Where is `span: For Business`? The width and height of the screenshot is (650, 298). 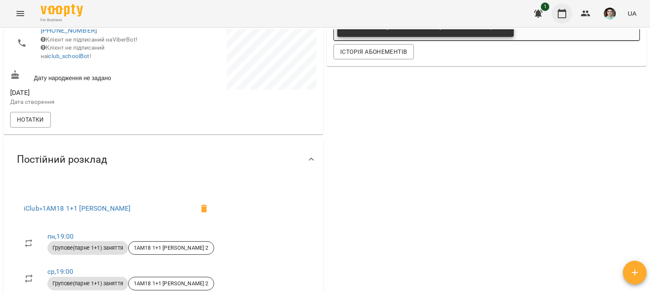
span: For Business is located at coordinates (62, 20).